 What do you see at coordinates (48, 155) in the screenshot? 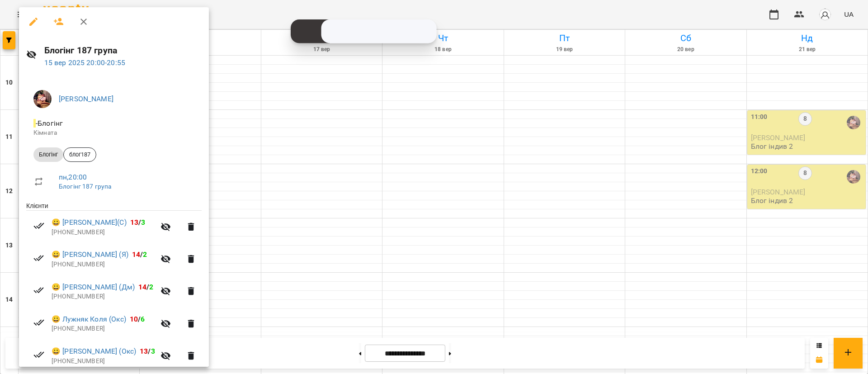
I see `span: Блогінг` at bounding box center [48, 155].